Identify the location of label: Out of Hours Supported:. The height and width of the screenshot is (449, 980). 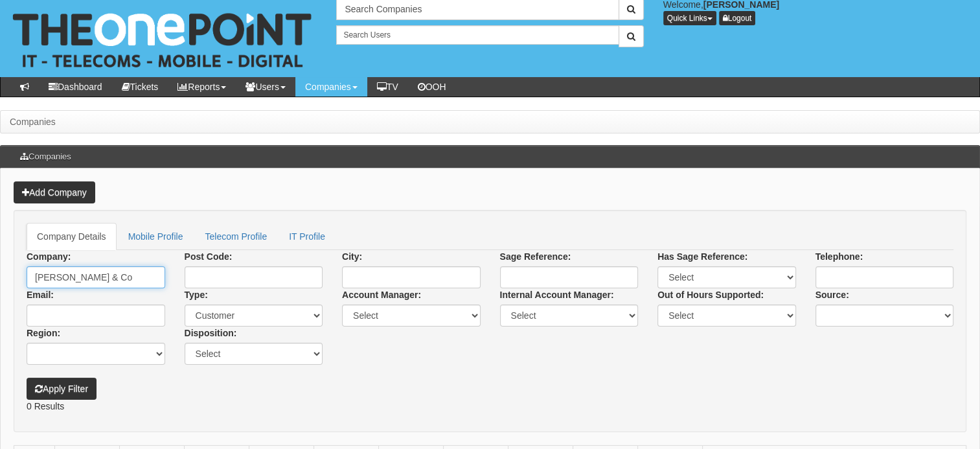
(711, 295).